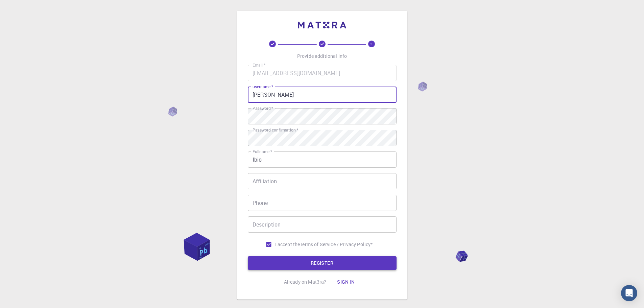 The width and height of the screenshot is (644, 308). Describe the element at coordinates (371, 44) in the screenshot. I see `text: 3` at that location.